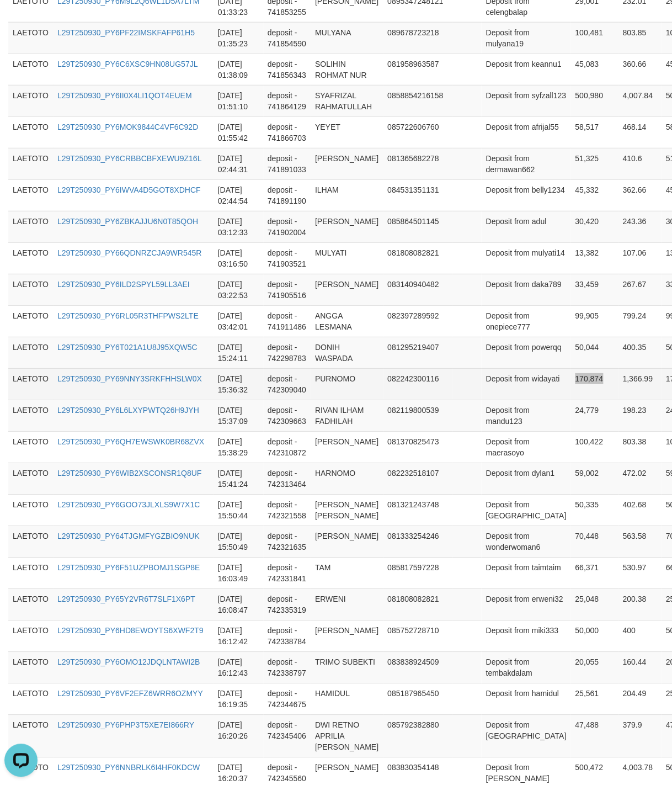 The width and height of the screenshot is (672, 785). Describe the element at coordinates (640, 478) in the screenshot. I see `td: 472.02` at that location.